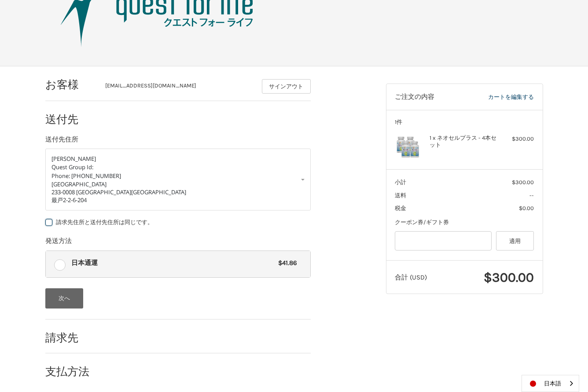  I want to click on a: Enter or select a different address, so click(178, 180).